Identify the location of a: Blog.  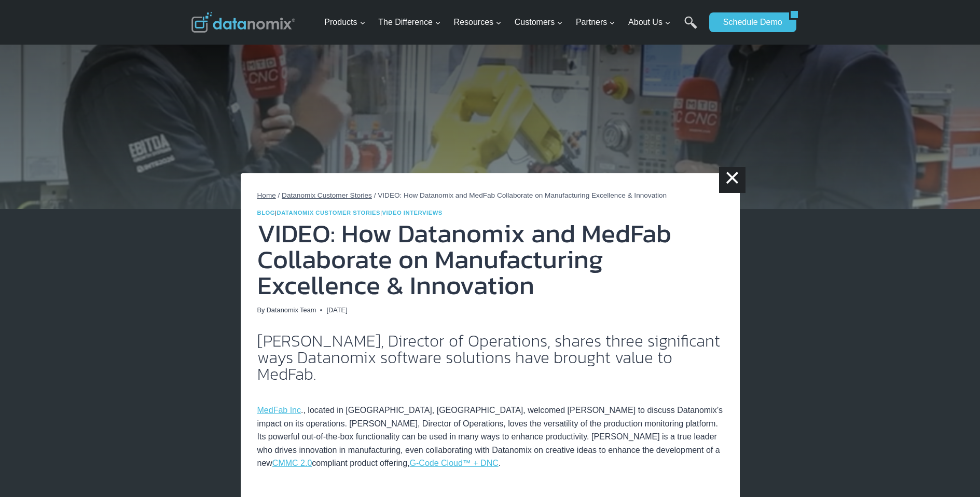
(266, 213).